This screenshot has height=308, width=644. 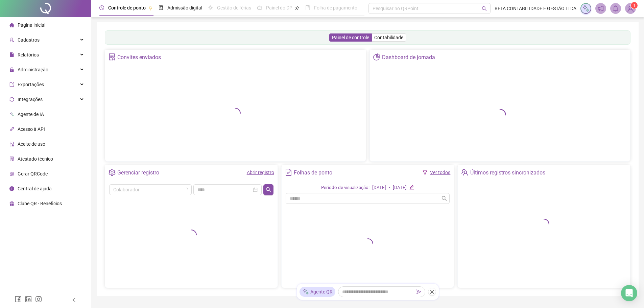 I want to click on span: left, so click(x=74, y=300).